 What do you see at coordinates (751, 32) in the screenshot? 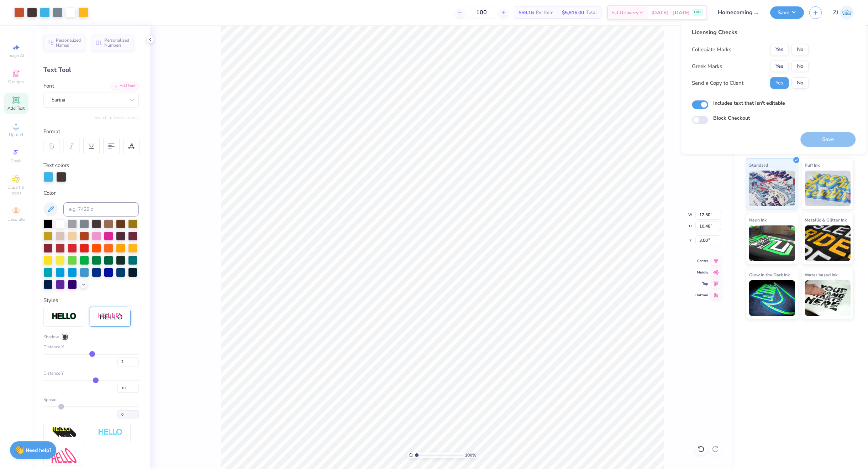
I see `div: Licensing Checks` at bounding box center [751, 32].